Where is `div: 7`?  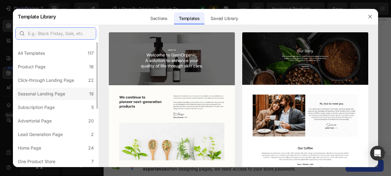 div: 7 is located at coordinates (92, 161).